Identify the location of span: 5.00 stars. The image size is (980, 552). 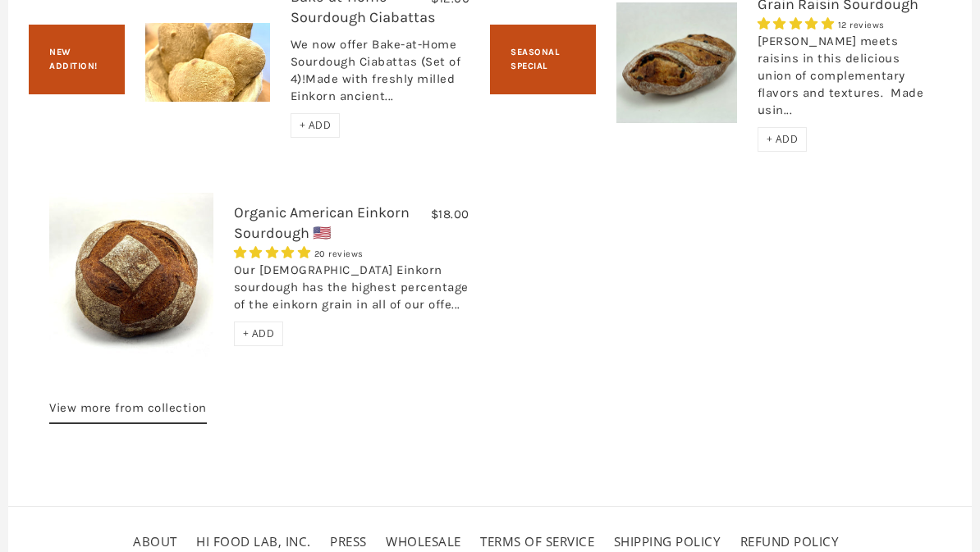
(798, 24).